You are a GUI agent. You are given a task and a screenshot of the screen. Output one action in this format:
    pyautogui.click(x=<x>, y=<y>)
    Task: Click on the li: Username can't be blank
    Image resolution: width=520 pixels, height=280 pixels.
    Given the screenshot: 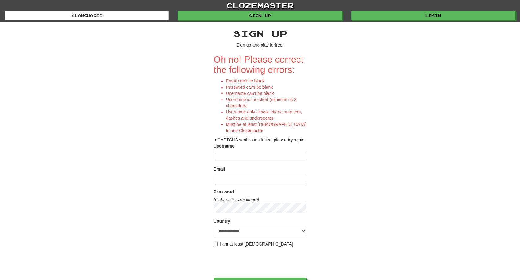 What is the action you would take?
    pyautogui.click(x=266, y=93)
    